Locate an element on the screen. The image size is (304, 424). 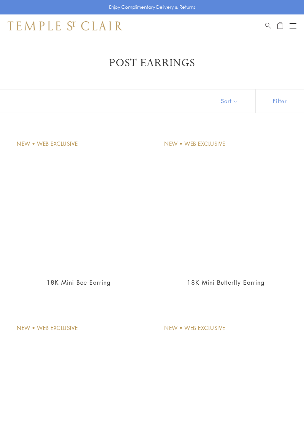
button: Show sort by is located at coordinates (230, 101).